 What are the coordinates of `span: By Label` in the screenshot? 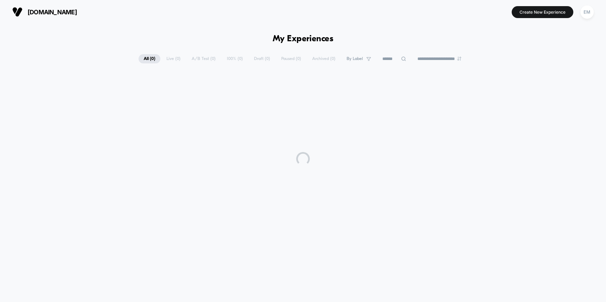 It's located at (355, 59).